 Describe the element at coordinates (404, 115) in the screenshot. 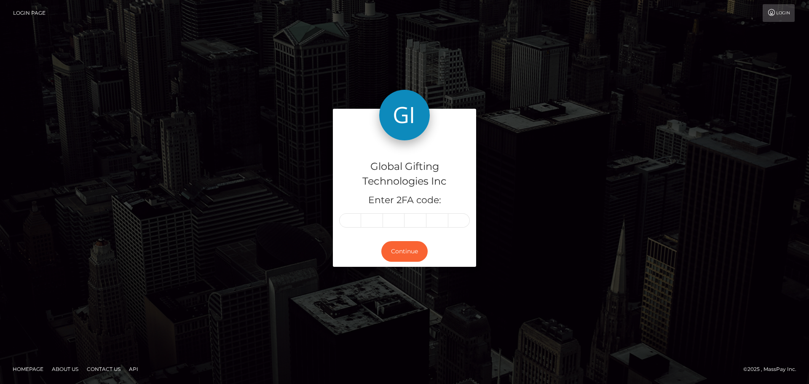

I see `img: Global Gifting Technologies Inc` at that location.